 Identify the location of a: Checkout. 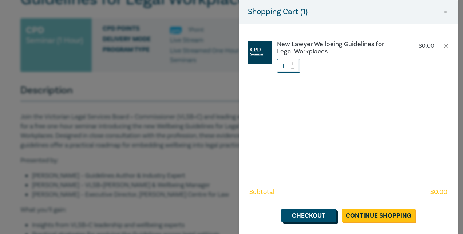
(309, 216).